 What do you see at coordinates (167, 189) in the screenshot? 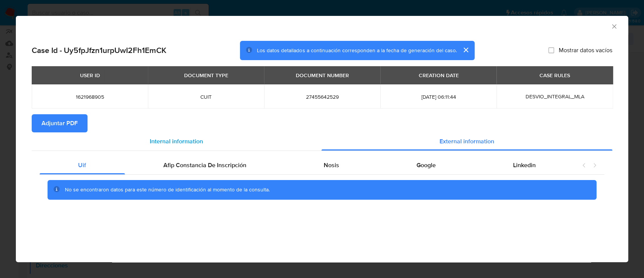
I see `span: No se encontraron datos para este número de identificación al momento de la consulta.` at bounding box center [167, 189].